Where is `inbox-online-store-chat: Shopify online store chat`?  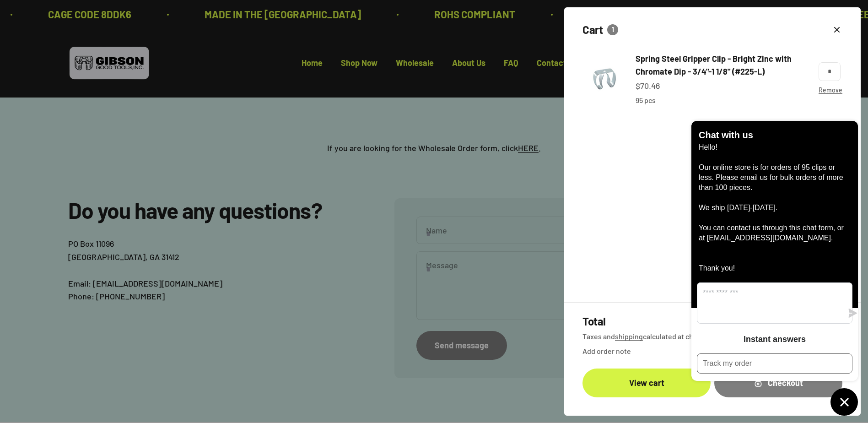
inbox-online-store-chat: Shopify online store chat is located at coordinates (775, 268).